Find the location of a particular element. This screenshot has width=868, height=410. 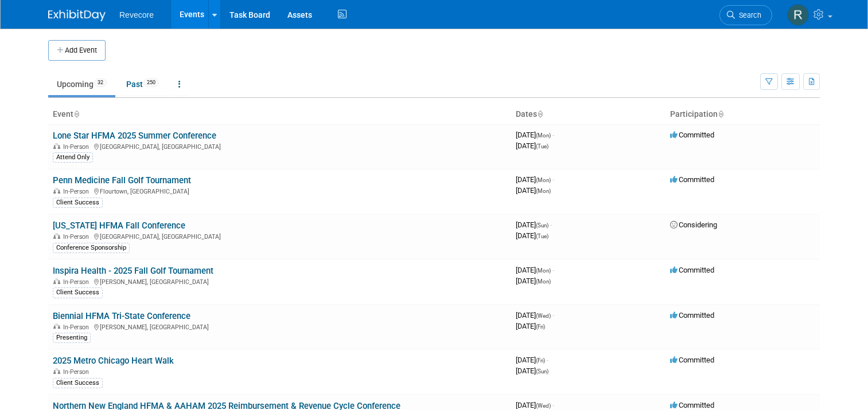

div: Conference Sponsorship is located at coordinates (92, 248).